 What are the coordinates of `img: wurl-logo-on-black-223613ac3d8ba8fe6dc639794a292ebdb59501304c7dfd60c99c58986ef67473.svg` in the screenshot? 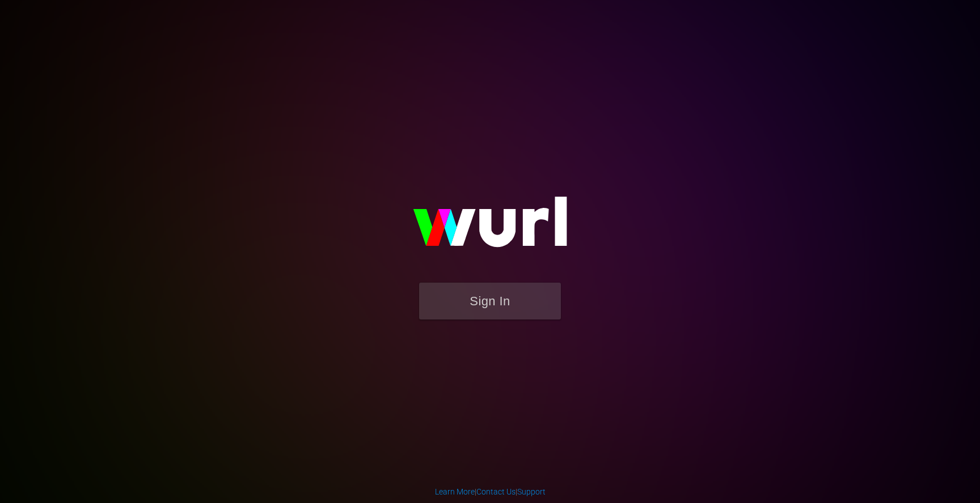 It's located at (490, 227).